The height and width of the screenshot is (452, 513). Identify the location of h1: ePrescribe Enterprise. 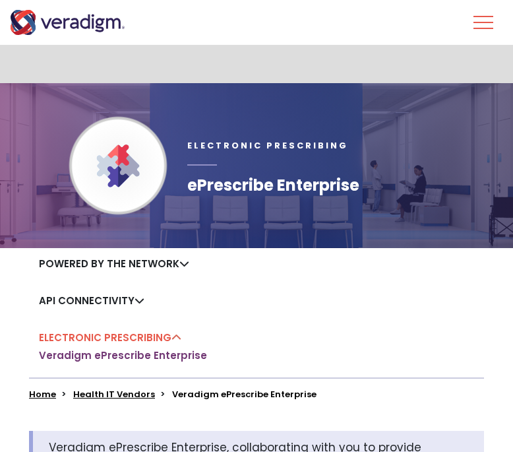
(273, 185).